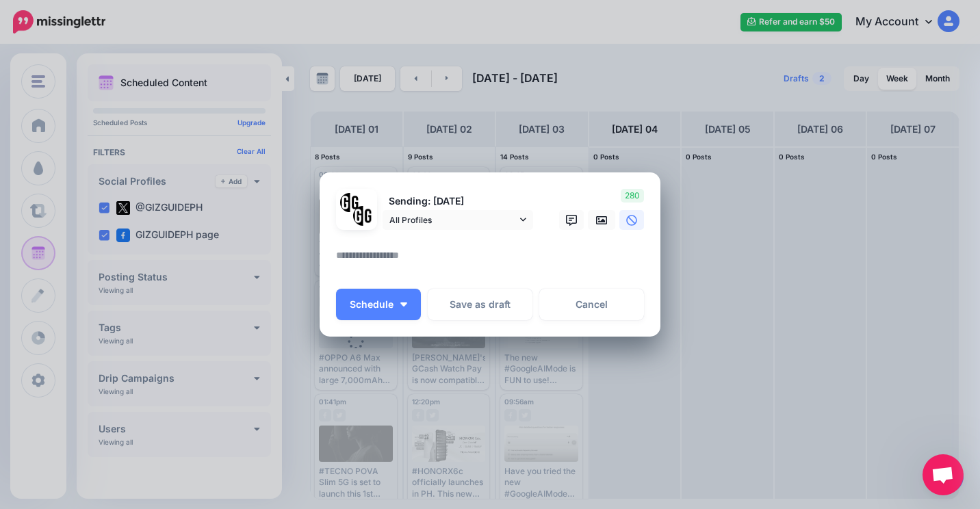  What do you see at coordinates (633, 196) in the screenshot?
I see `span: 280` at bounding box center [633, 196].